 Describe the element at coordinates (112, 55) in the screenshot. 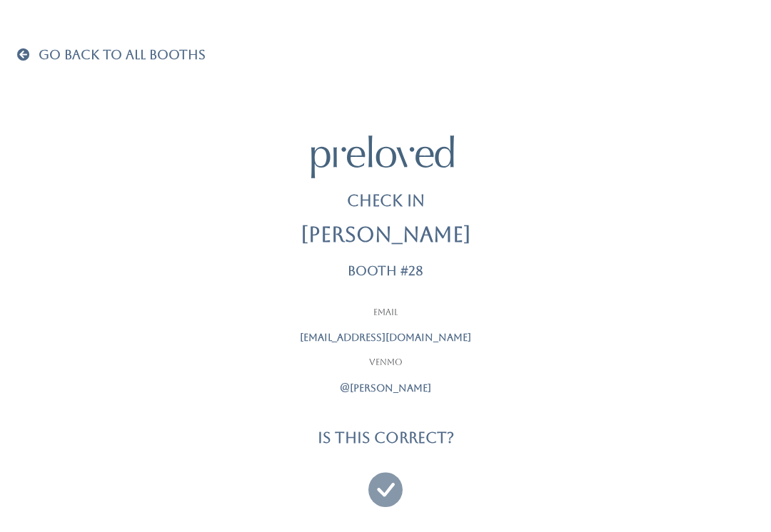

I see `a: Go Back To All Booths` at that location.